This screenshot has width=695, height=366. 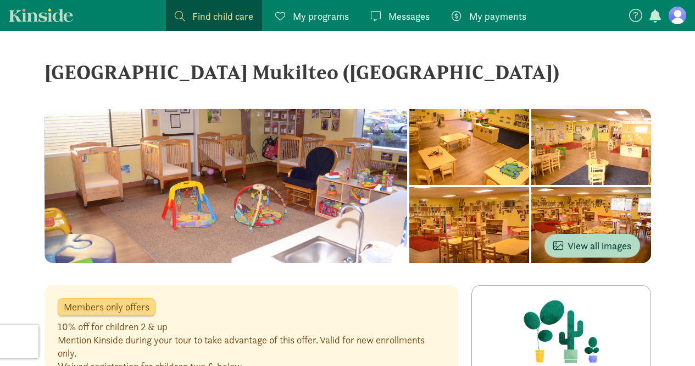 What do you see at coordinates (41, 15) in the screenshot?
I see `a: Kinside` at bounding box center [41, 15].